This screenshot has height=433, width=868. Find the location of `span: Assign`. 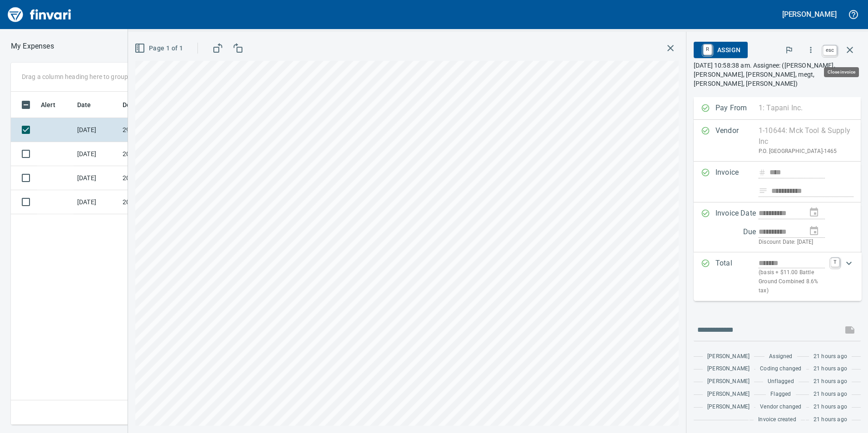

span: Assign is located at coordinates (720, 50).